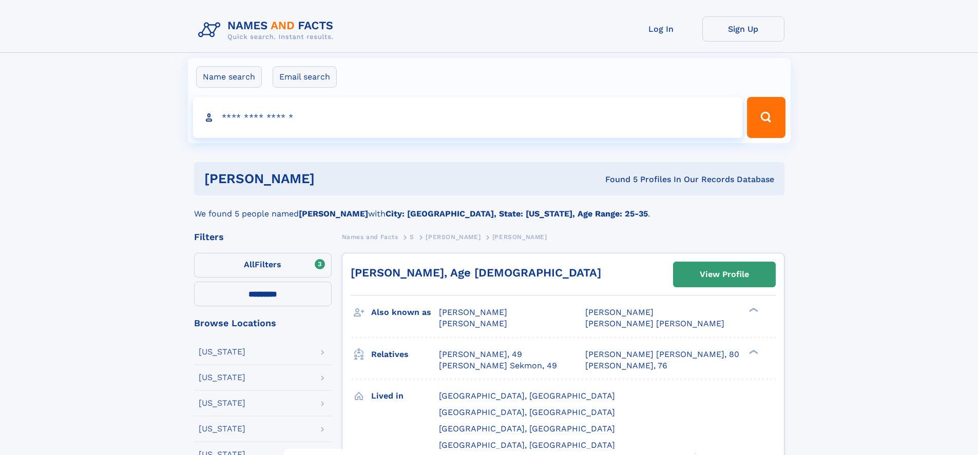 The image size is (978, 455). Describe the element at coordinates (661, 29) in the screenshot. I see `a: Log In` at that location.